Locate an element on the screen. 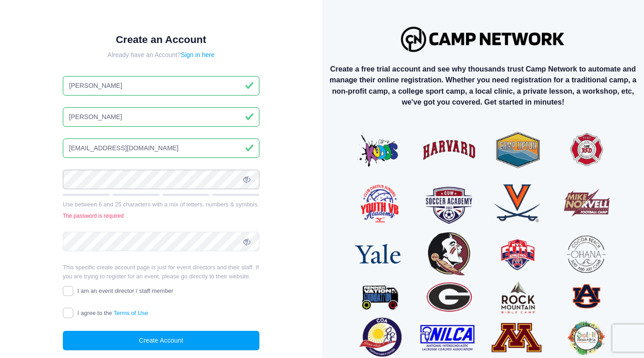 The height and width of the screenshot is (358, 644). a: Sign in here is located at coordinates (197, 55).